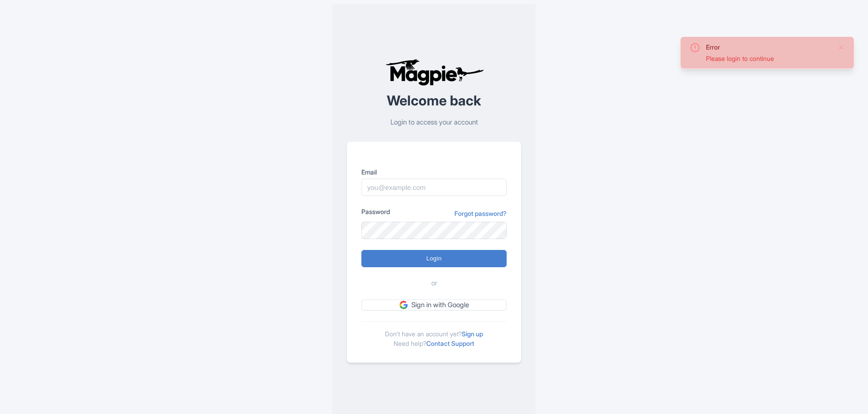  I want to click on img: google.svg, so click(404, 305).